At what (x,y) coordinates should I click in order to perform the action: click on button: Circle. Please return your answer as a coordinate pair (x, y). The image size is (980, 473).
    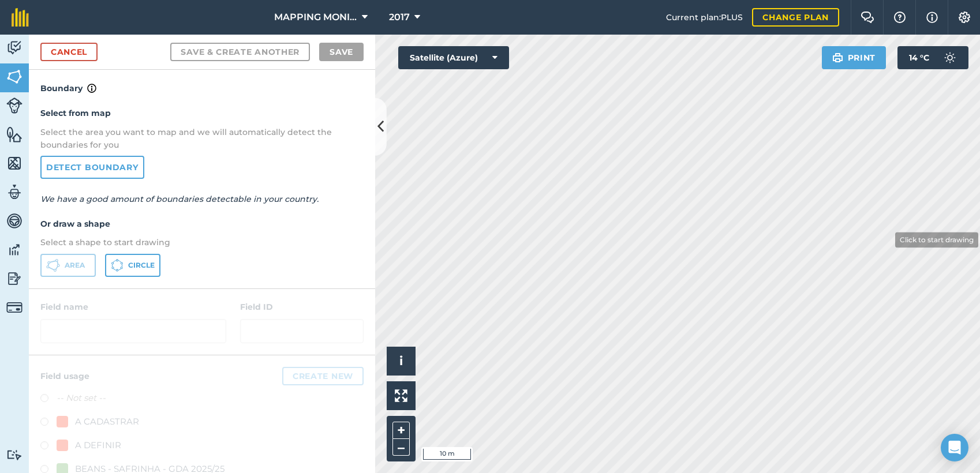
    Looking at the image, I should click on (132, 265).